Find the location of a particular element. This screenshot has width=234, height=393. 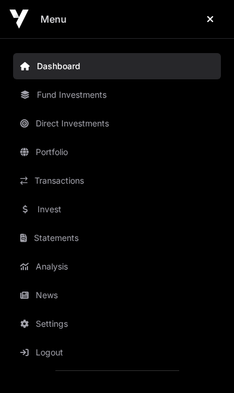

a: Invest is located at coordinates (117, 209).